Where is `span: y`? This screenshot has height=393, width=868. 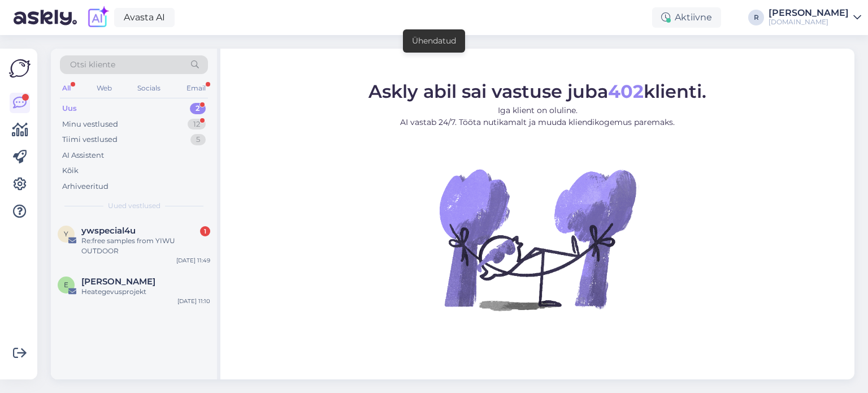
span: y is located at coordinates (66, 233).